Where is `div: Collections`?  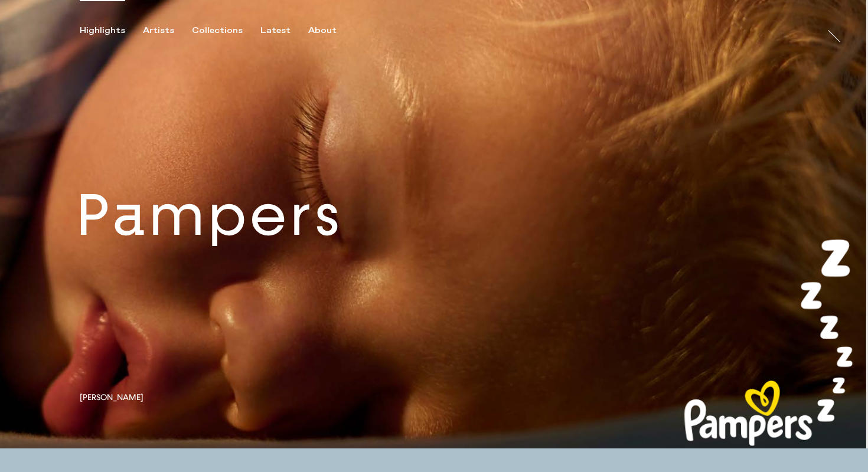
div: Collections is located at coordinates (217, 31).